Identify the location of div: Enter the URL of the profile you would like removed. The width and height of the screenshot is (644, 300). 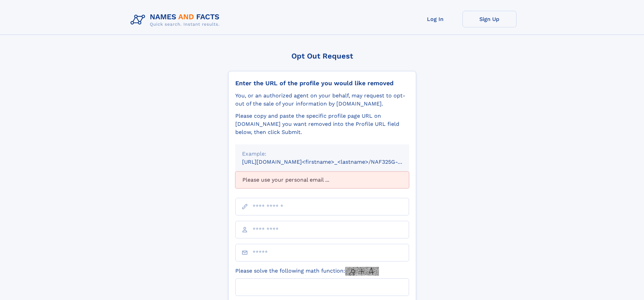
(322, 83).